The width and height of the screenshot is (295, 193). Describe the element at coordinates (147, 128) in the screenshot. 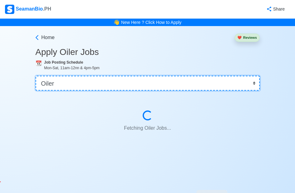

I see `p: Fetching Oiler Jobs...` at that location.